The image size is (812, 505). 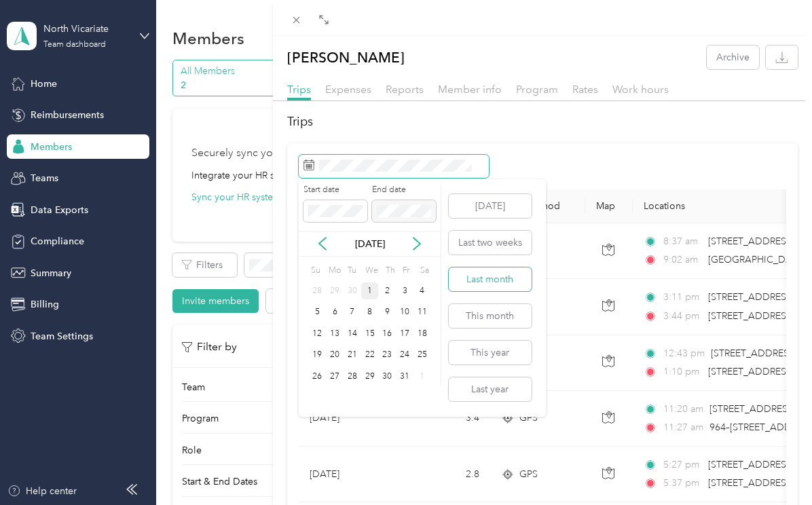 I want to click on th: Map, so click(x=610, y=207).